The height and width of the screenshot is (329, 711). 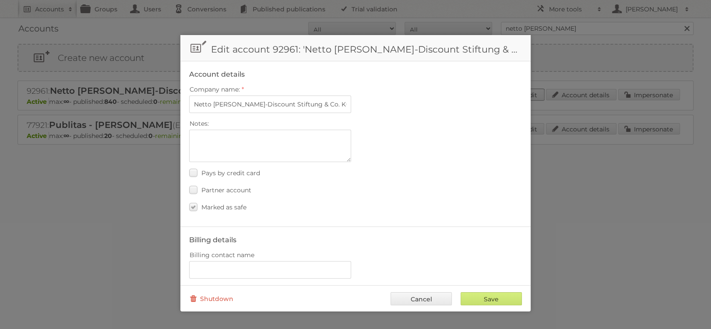 What do you see at coordinates (491, 299) in the screenshot?
I see `input: Save` at bounding box center [491, 299].